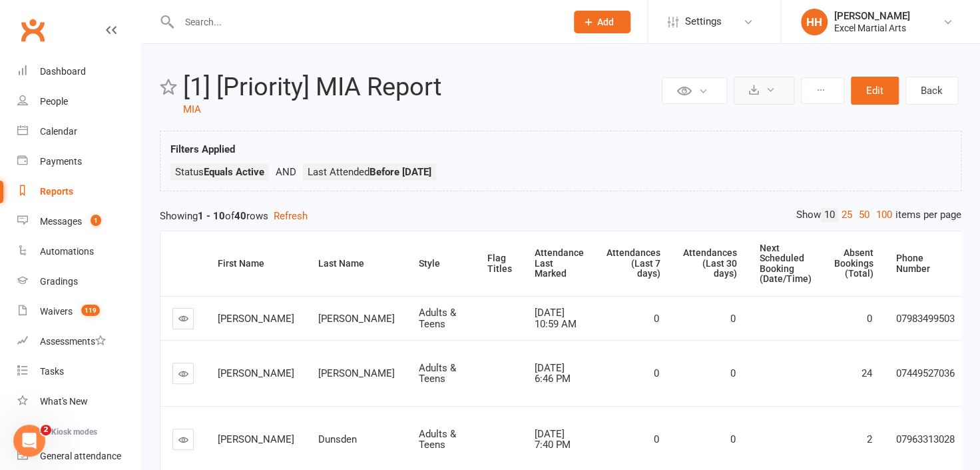 This screenshot has height=470, width=980. What do you see at coordinates (192, 109) in the screenshot?
I see `a: MIA` at bounding box center [192, 109].